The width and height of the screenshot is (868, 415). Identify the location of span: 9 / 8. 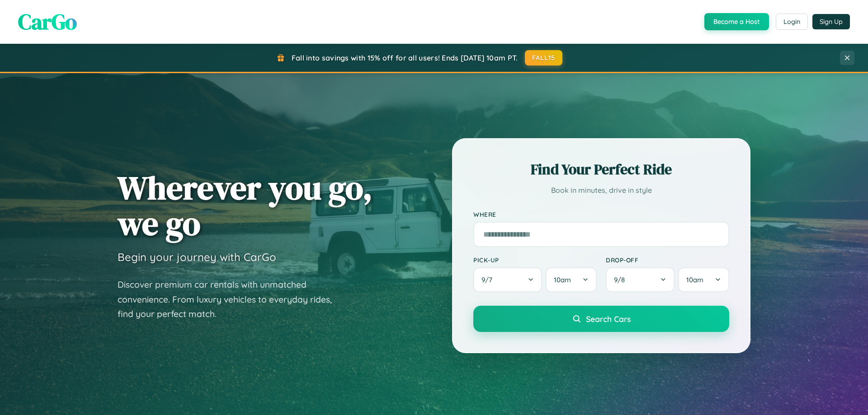
(621, 279).